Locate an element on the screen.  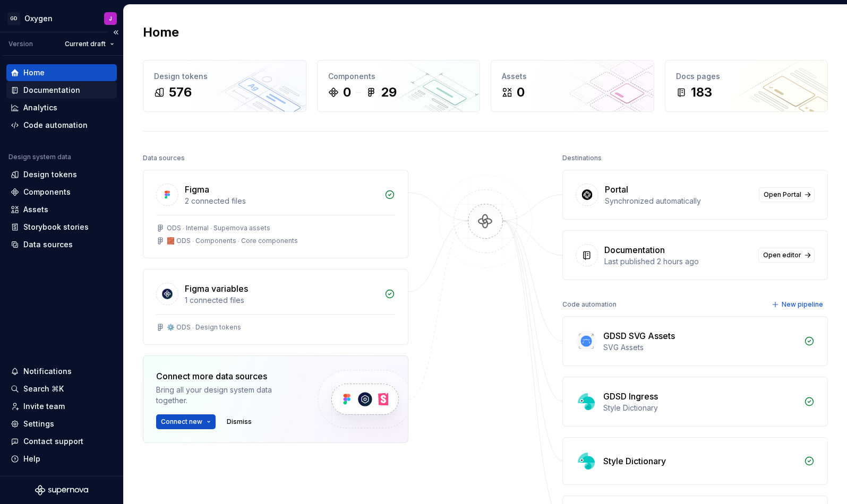
span: Dismiss is located at coordinates (239, 422).